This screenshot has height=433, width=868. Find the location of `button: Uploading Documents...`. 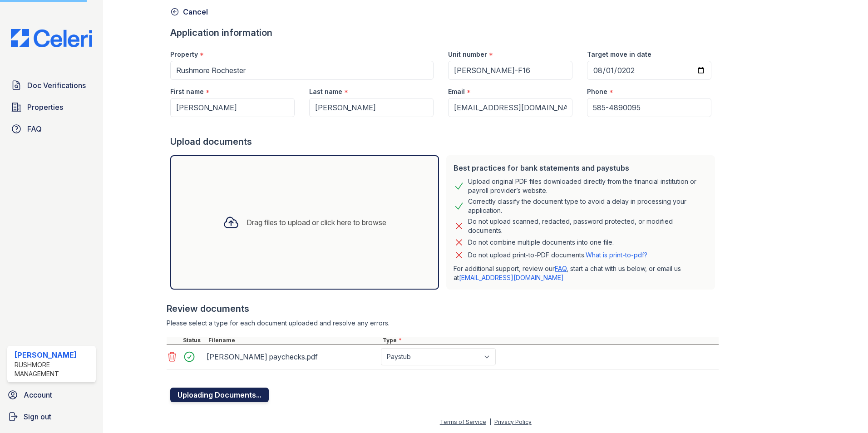

button: Uploading Documents... is located at coordinates (220, 395).